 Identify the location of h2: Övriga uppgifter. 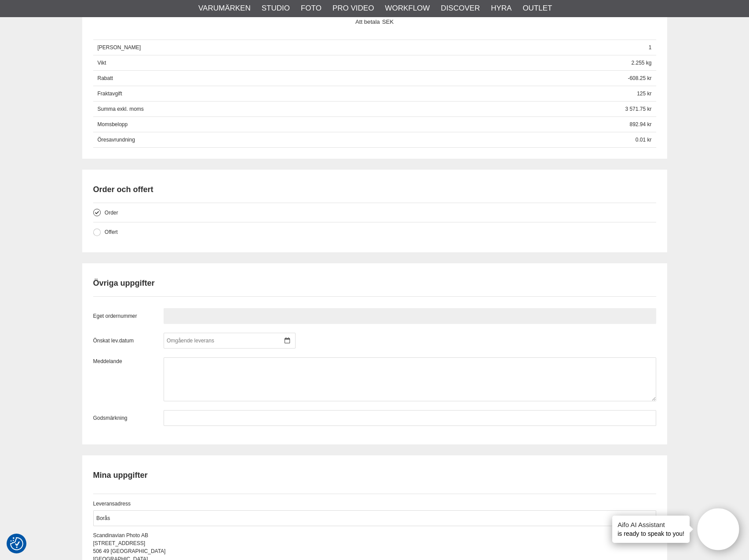
(374, 283).